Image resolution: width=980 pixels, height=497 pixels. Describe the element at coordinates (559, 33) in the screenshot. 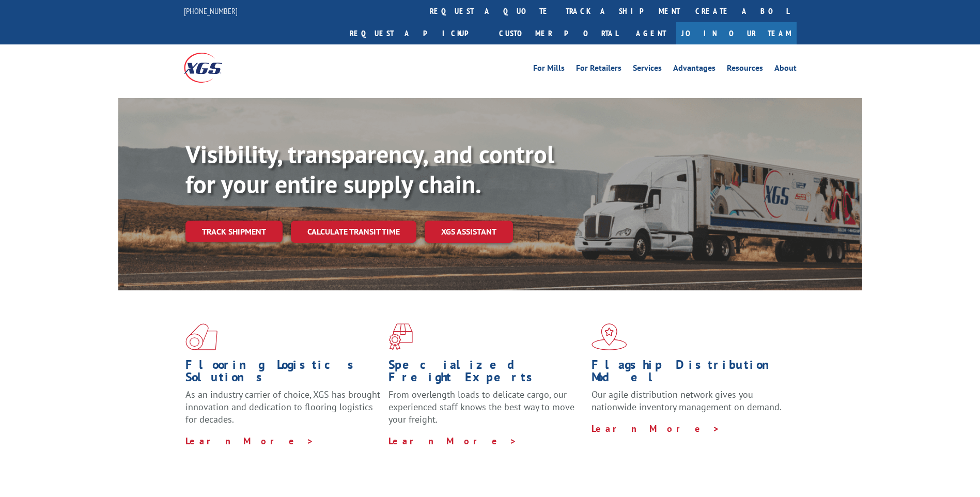

I see `a: Customer Portal` at that location.